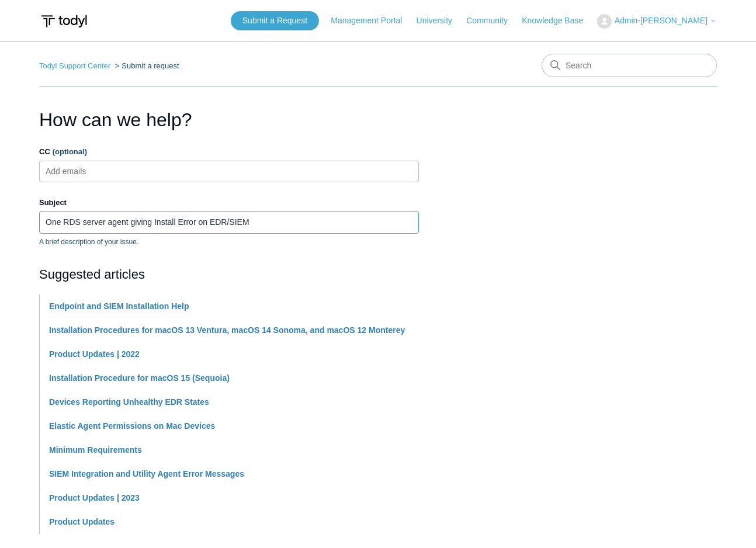 The image size is (756, 548). What do you see at coordinates (229, 274) in the screenshot?
I see `h2: Suggested articles` at bounding box center [229, 274].